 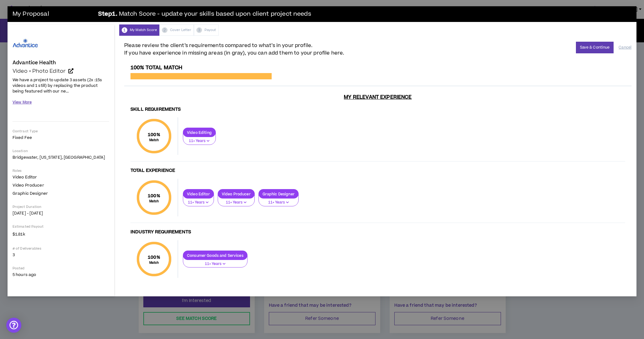 What do you see at coordinates (19, 234) in the screenshot?
I see `span: $1.81k` at bounding box center [19, 234].